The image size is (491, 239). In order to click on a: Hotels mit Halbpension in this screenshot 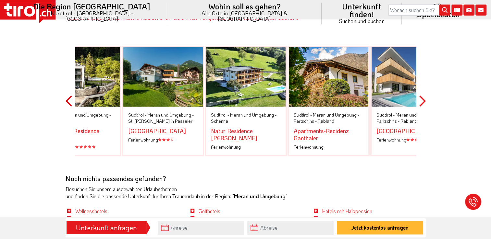, I will do `click(347, 211)`.